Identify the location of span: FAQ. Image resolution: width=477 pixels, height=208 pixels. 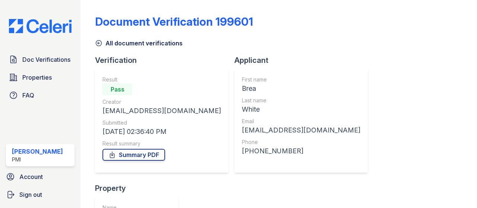
(28, 95).